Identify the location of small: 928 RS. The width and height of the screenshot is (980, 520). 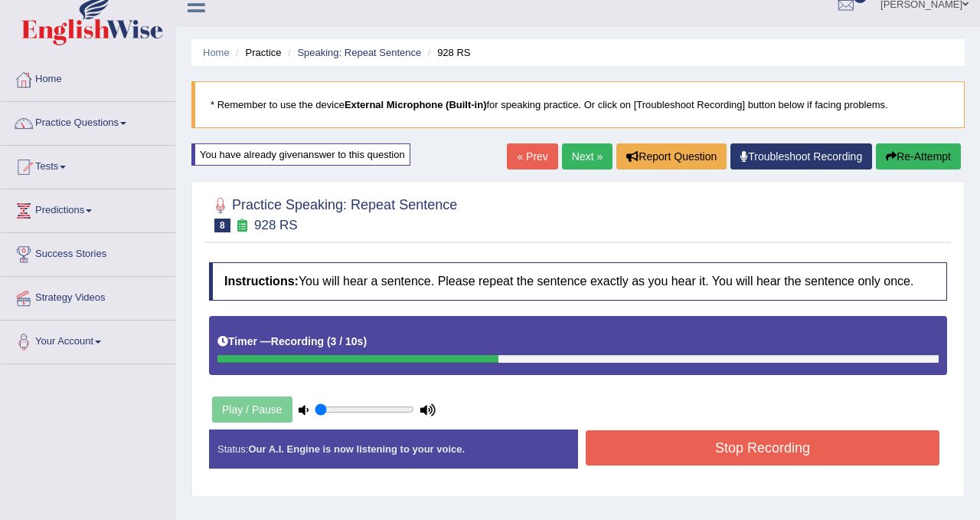
(276, 225).